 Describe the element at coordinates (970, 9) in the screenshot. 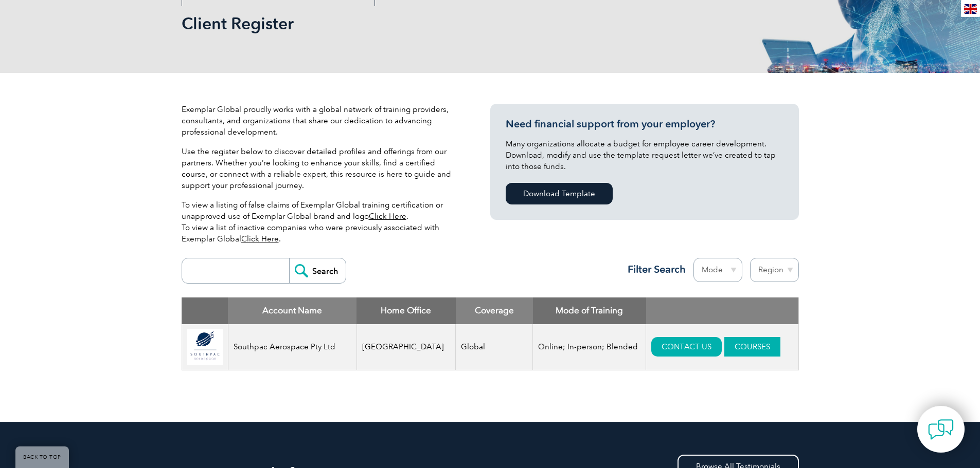

I see `img: en` at that location.